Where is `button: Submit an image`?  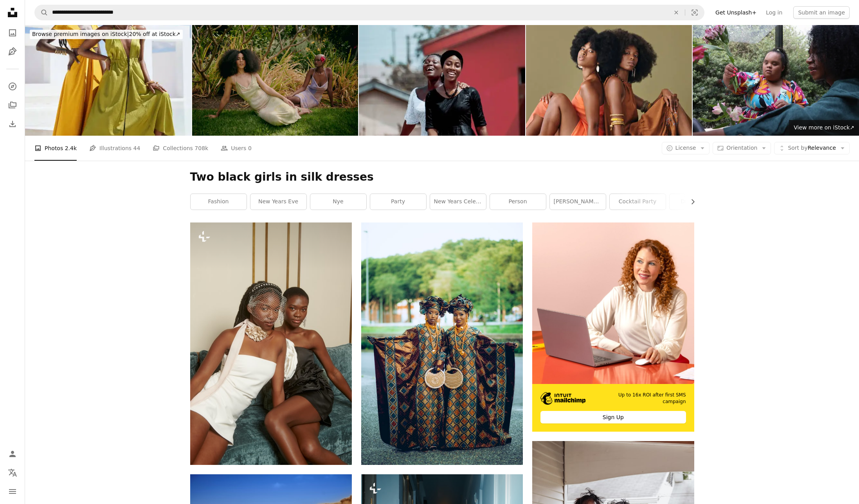
button: Submit an image is located at coordinates (821, 13).